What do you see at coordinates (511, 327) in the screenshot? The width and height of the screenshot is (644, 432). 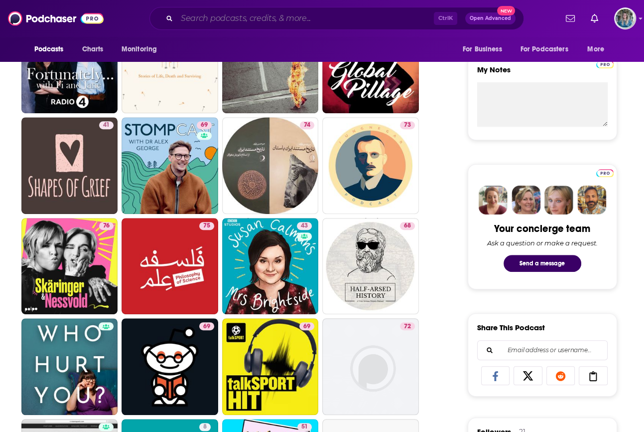 I see `h3: Share This Podcast` at bounding box center [511, 327].